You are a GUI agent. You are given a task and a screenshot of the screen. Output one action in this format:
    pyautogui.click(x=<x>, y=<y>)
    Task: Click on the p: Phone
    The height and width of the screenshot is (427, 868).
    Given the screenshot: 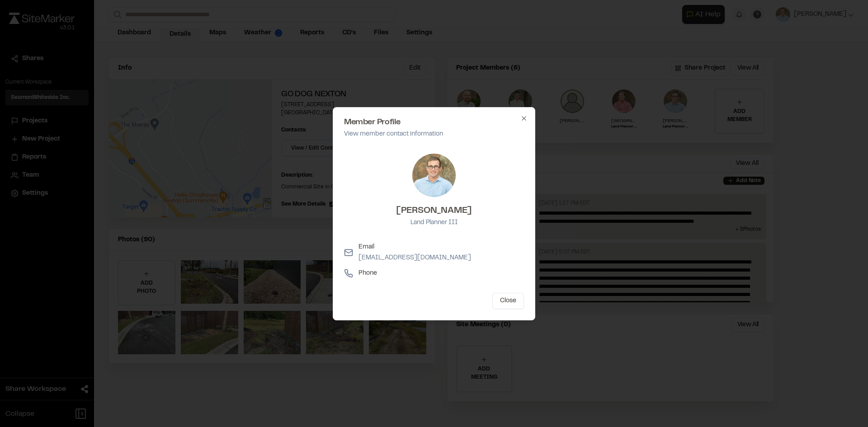 What is the action you would take?
    pyautogui.click(x=368, y=273)
    